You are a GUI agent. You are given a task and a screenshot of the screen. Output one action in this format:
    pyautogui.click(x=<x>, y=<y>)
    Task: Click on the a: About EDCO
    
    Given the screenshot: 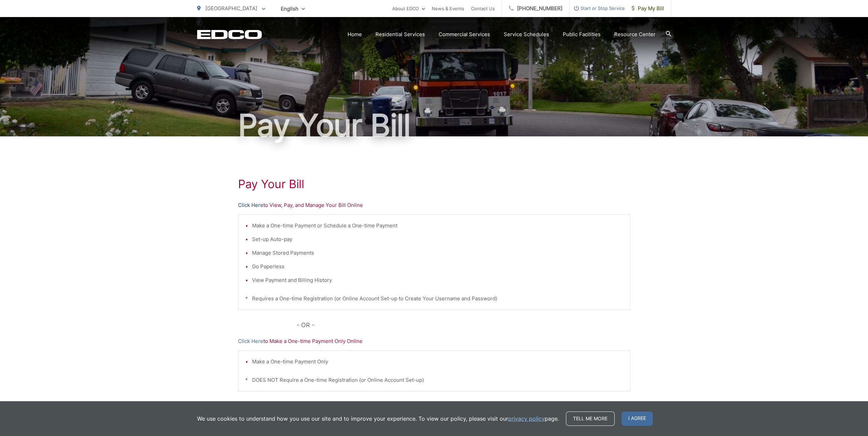 What is the action you would take?
    pyautogui.click(x=408, y=8)
    